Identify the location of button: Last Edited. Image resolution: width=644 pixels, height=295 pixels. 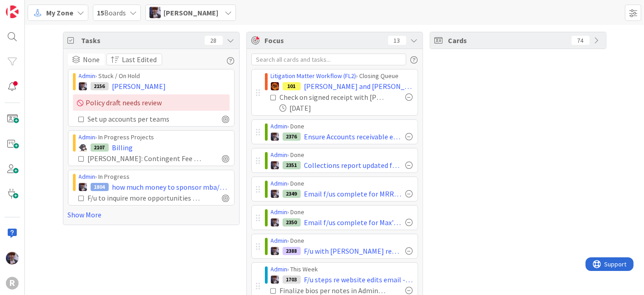
(134, 59).